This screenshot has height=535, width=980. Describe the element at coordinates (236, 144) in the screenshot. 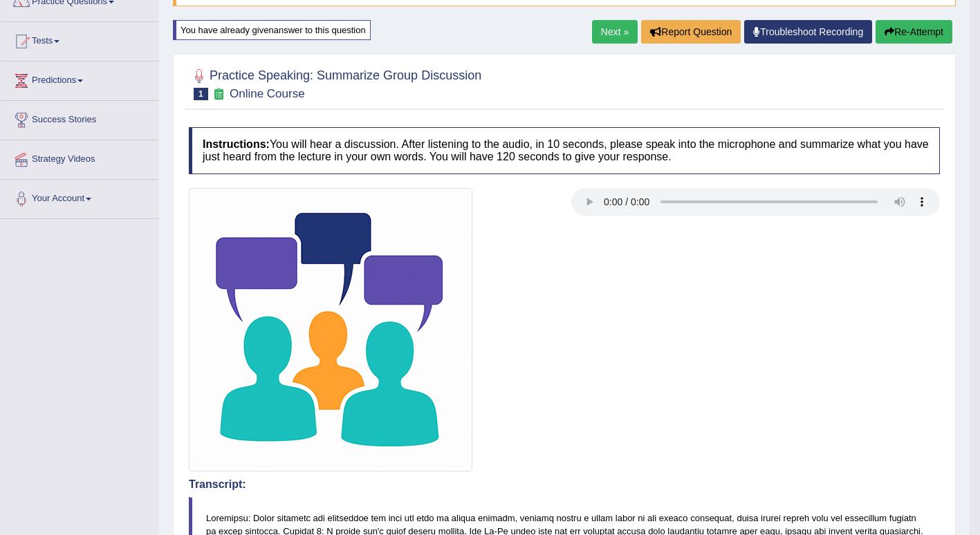

I see `b: Instructions:` at that location.